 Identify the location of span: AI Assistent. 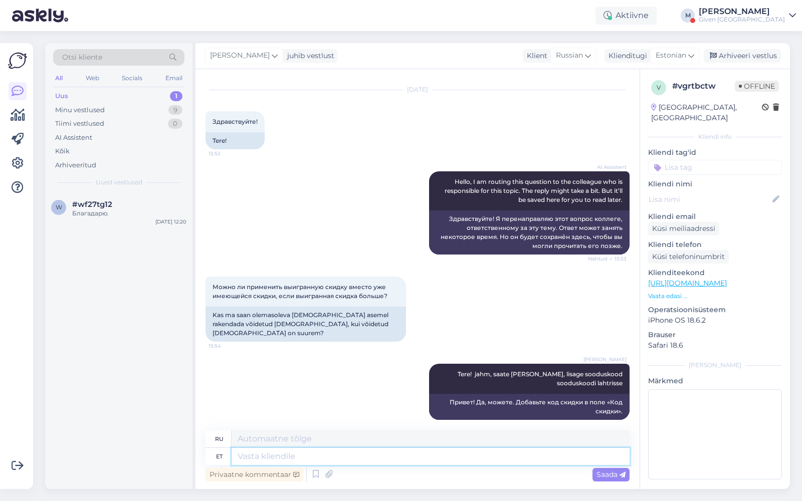
(607, 167).